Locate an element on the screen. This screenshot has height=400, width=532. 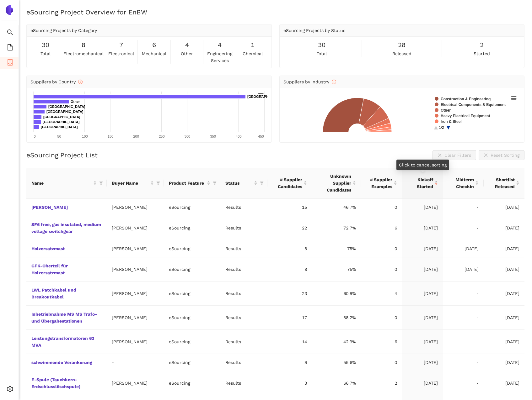
span: engineering services is located at coordinates (220, 57).